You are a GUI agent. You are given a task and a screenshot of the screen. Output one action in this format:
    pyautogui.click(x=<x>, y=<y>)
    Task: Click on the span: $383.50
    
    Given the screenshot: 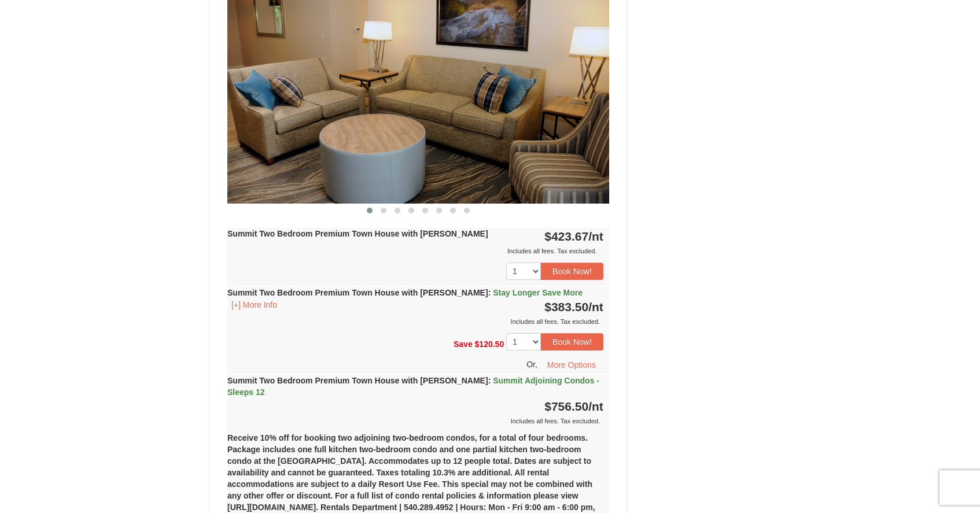 What is the action you would take?
    pyautogui.click(x=566, y=306)
    